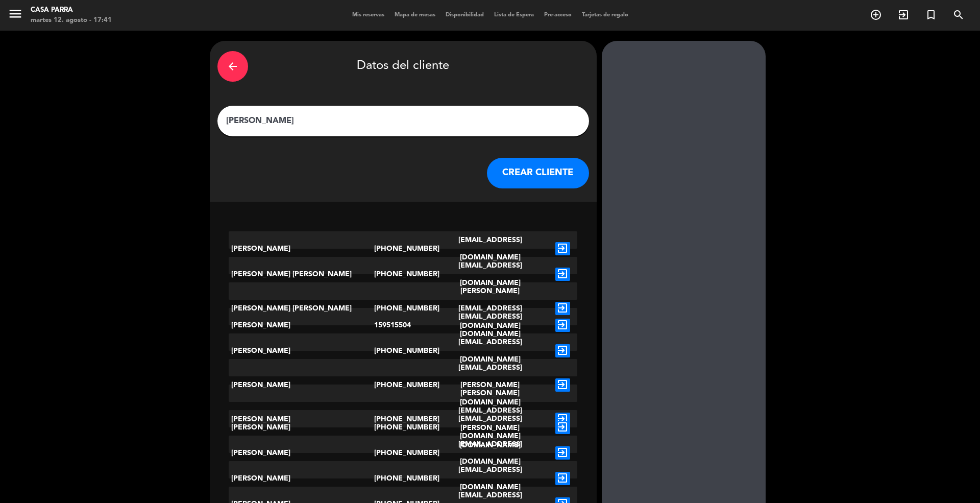 This screenshot has height=503, width=980. I want to click on button: menu, so click(15, 15).